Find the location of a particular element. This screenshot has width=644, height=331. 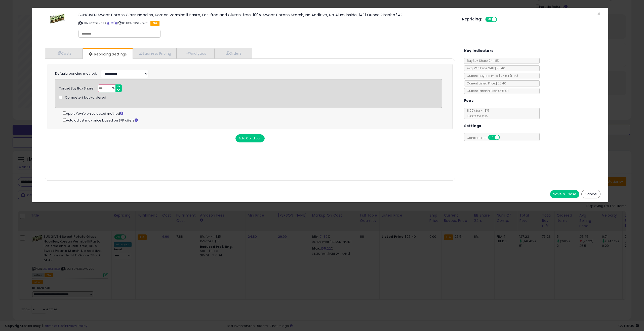

span: Current Landed Price: $25.40 is located at coordinates (487, 91).